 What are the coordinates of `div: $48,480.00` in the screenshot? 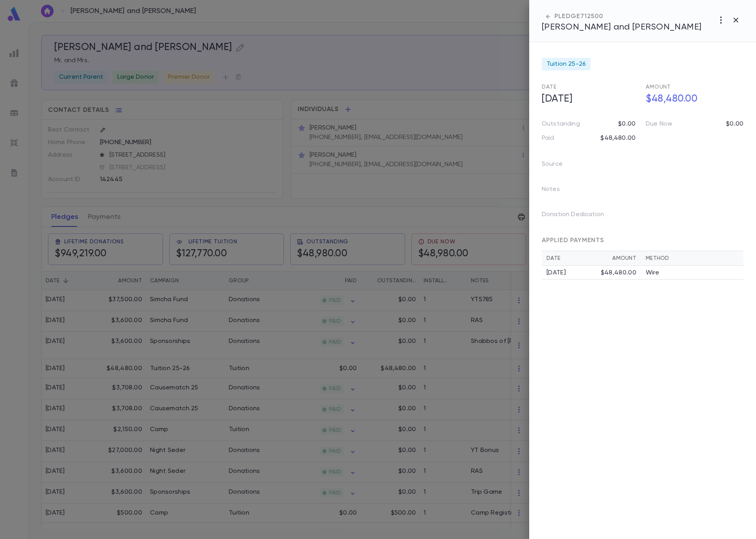 It's located at (618, 273).